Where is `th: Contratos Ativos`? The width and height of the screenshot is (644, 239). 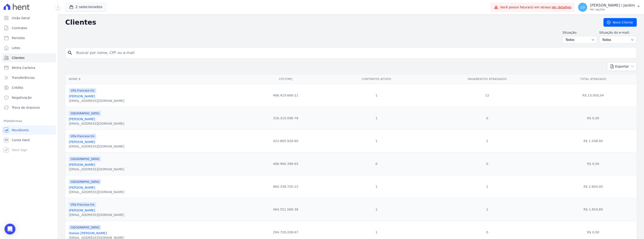 th: Contratos Ativos is located at coordinates (377, 79).